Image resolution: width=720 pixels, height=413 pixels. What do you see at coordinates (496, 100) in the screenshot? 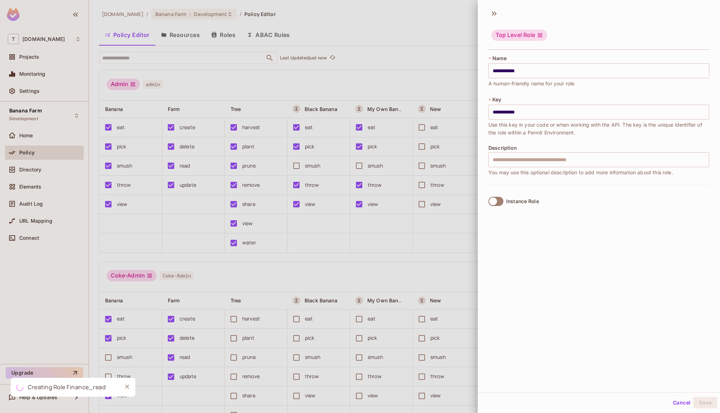
I see `span: Key` at bounding box center [496, 100].